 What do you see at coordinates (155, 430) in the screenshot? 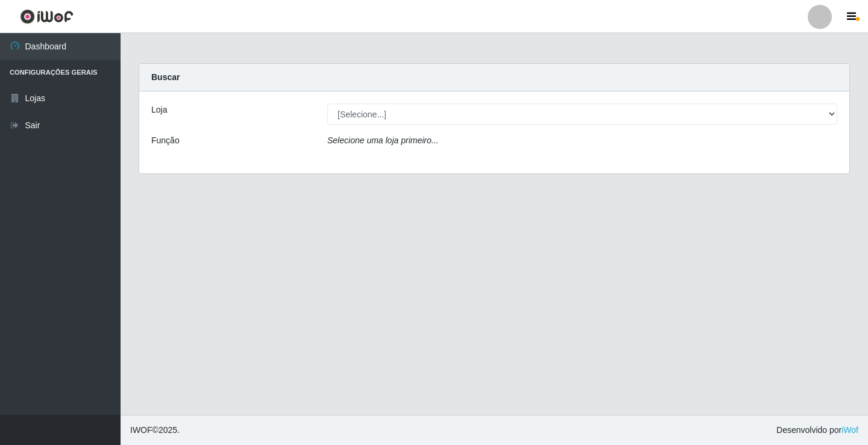
I see `span: © 2025 .` at bounding box center [155, 430].